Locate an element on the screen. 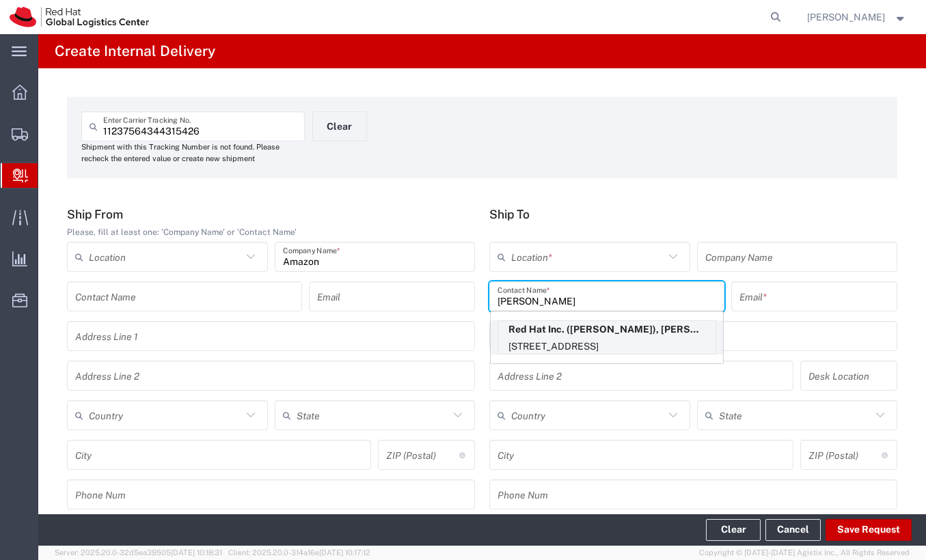 Image resolution: width=926 pixels, height=560 pixels. h5: Ship To is located at coordinates (693, 214).